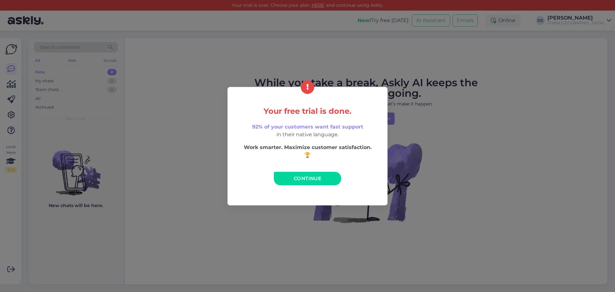  What do you see at coordinates (307, 131) in the screenshot?
I see `p: in their native language.` at bounding box center [307, 131].